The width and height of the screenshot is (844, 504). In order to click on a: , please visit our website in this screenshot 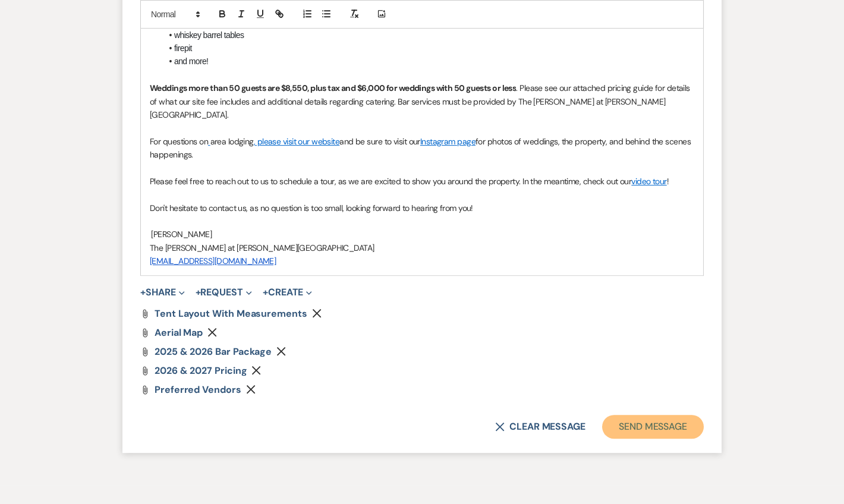, I will do `click(297, 142)`.